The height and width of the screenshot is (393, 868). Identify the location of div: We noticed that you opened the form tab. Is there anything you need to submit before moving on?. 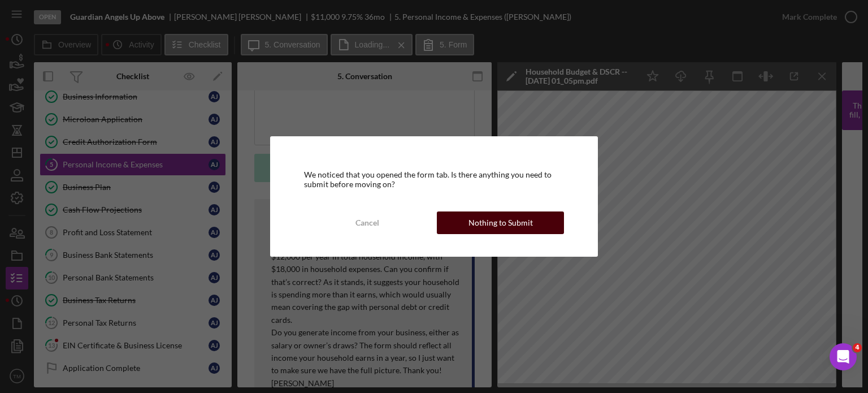
(434, 179).